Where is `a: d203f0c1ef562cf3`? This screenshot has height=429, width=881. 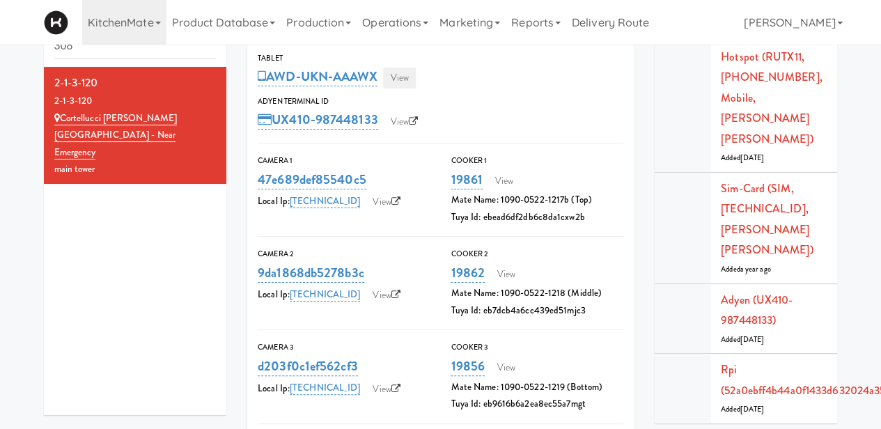 a: d203f0c1ef562cf3 is located at coordinates (308, 366).